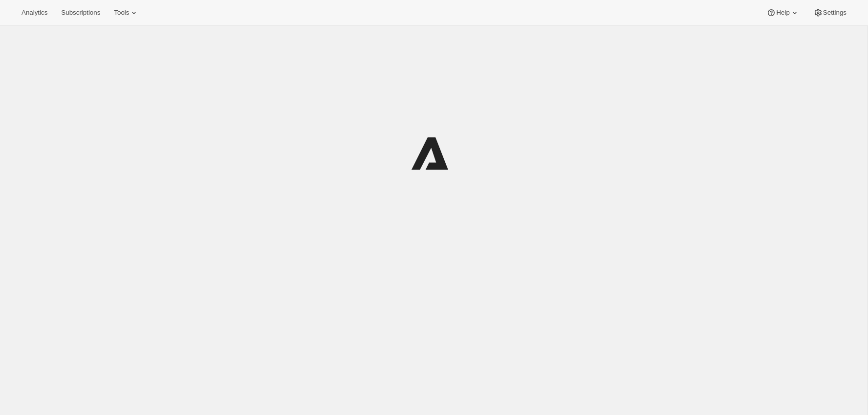 The height and width of the screenshot is (415, 868). I want to click on span: Help, so click(782, 13).